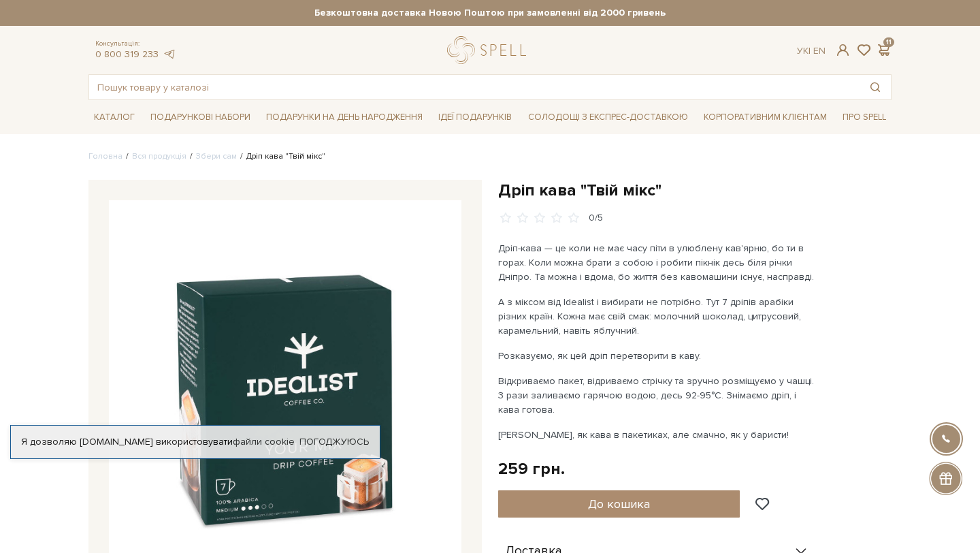 The width and height of the screenshot is (980, 553). I want to click on img: Дріп кава "Твій мікс", so click(285, 377).